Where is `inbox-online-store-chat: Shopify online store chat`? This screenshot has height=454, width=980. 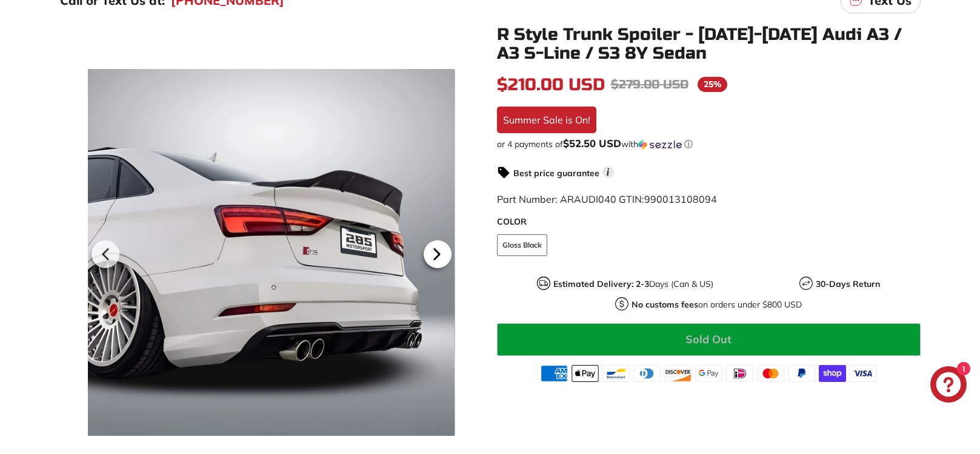 inbox-online-store-chat: Shopify online store chat is located at coordinates (949, 386).